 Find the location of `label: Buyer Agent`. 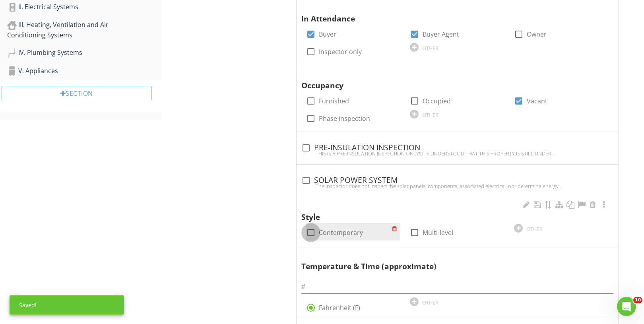

label: Buyer Agent is located at coordinates (441, 34).